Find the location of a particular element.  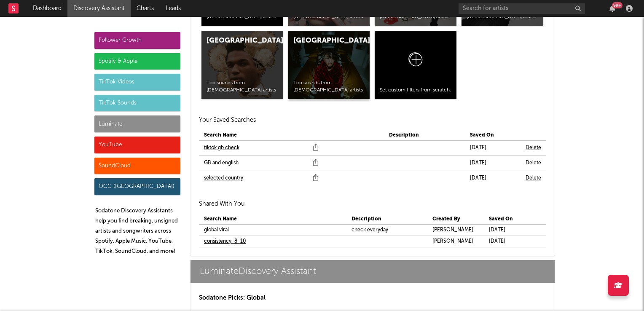

div: 99 + is located at coordinates (617, 5).